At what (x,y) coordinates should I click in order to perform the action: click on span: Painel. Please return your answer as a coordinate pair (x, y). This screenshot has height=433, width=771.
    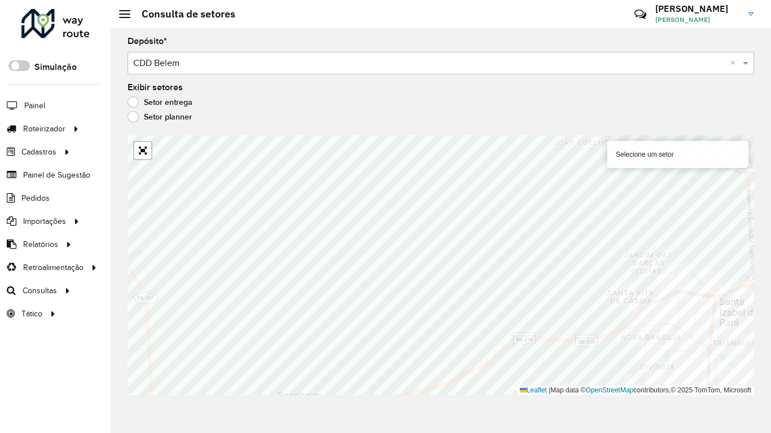
    Looking at the image, I should click on (34, 105).